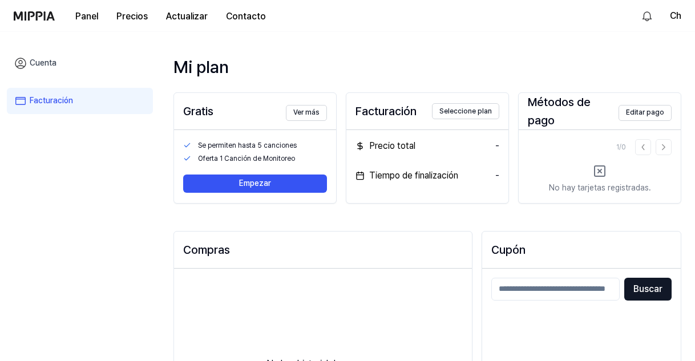 The image size is (695, 361). I want to click on div: Se permiten hasta 5 canciones, so click(263, 146).